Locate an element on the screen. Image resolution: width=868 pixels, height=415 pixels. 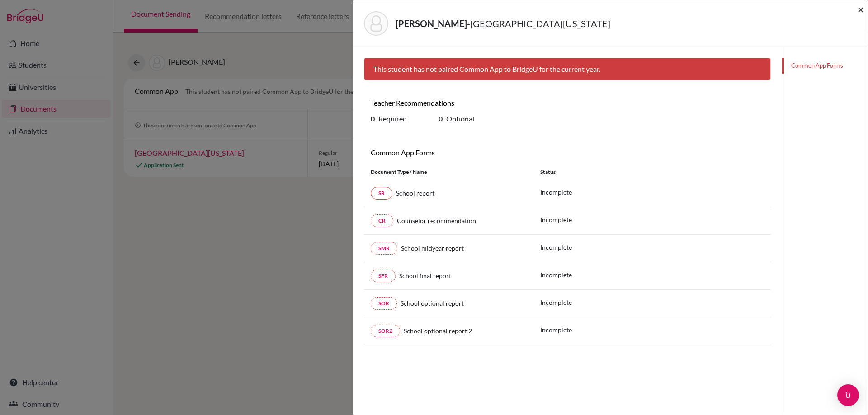
h6: Common App Forms is located at coordinates (466, 153).